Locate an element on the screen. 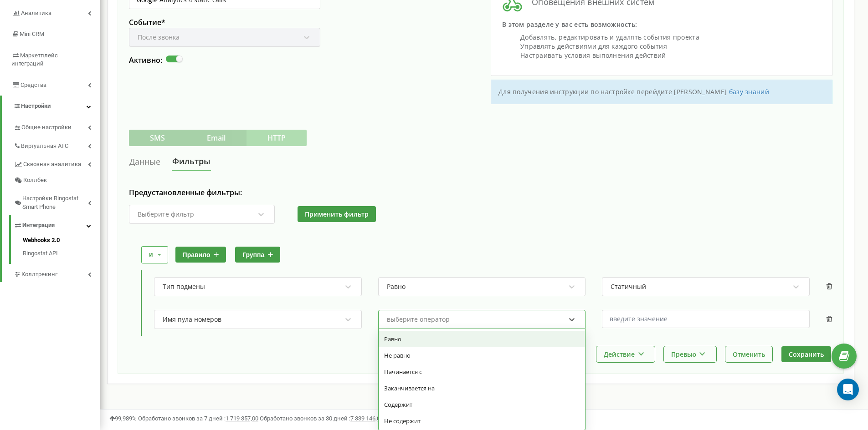  button: Сохранить is located at coordinates (805, 354).